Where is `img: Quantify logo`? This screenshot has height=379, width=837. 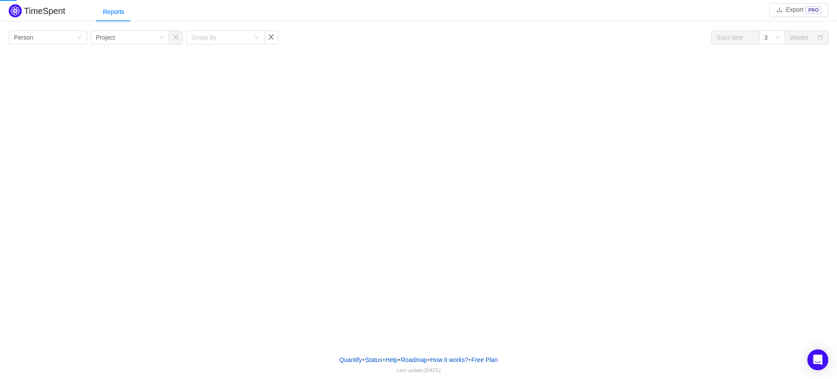 img: Quantify logo is located at coordinates (15, 11).